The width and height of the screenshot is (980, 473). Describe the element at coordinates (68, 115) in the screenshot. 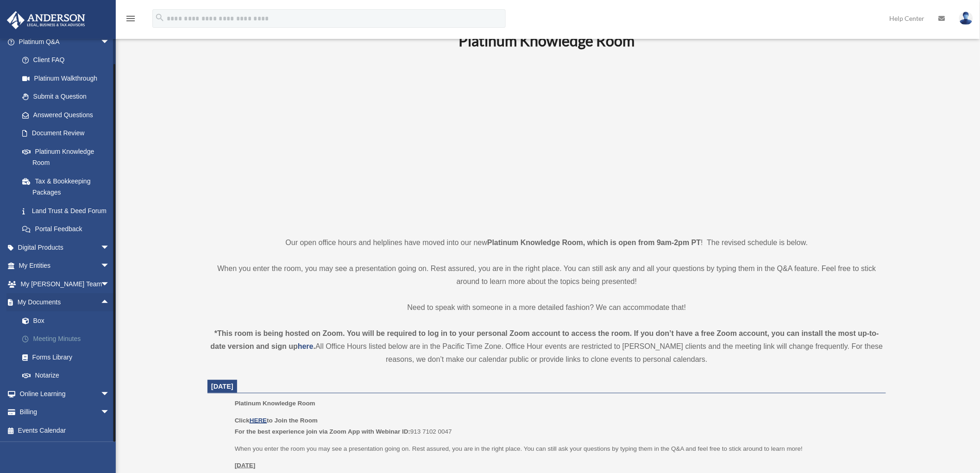

I see `a: Answered Questions` at that location.